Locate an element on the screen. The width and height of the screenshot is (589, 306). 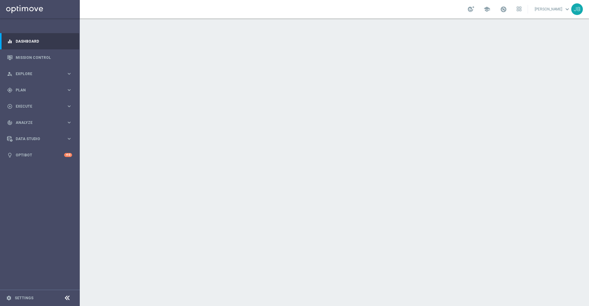
span: Explore is located at coordinates (41, 74).